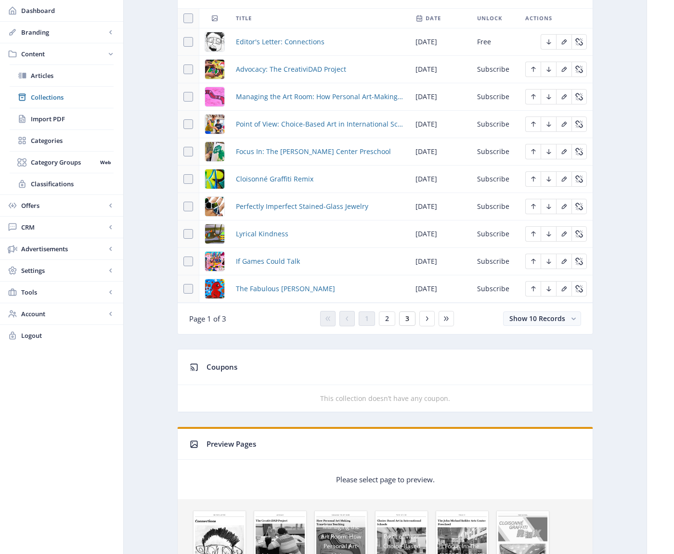 This screenshot has width=674, height=554. What do you see at coordinates (495, 42) in the screenshot?
I see `td: Free` at bounding box center [495, 42].